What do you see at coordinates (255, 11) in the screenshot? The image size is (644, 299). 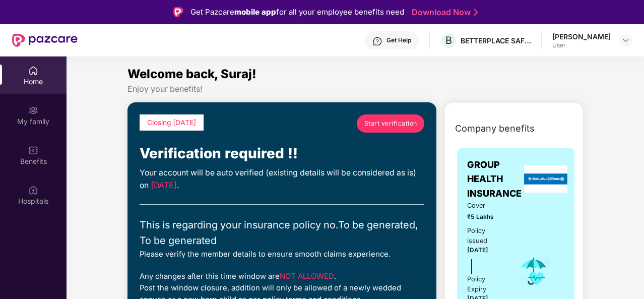 I see `strong: mobile app` at bounding box center [255, 11].